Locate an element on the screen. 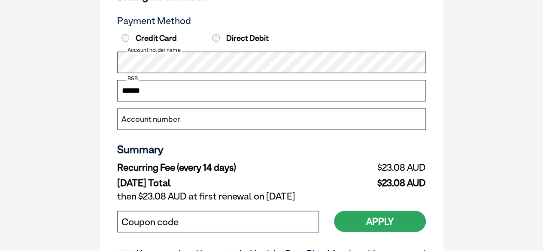 Image resolution: width=543 pixels, height=251 pixels. label: BSB is located at coordinates (133, 78).